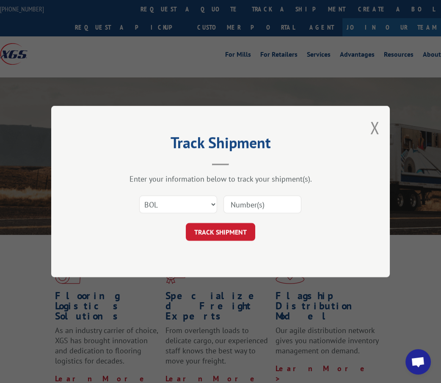 This screenshot has width=441, height=383. I want to click on h2: Track Shipment, so click(220, 145).